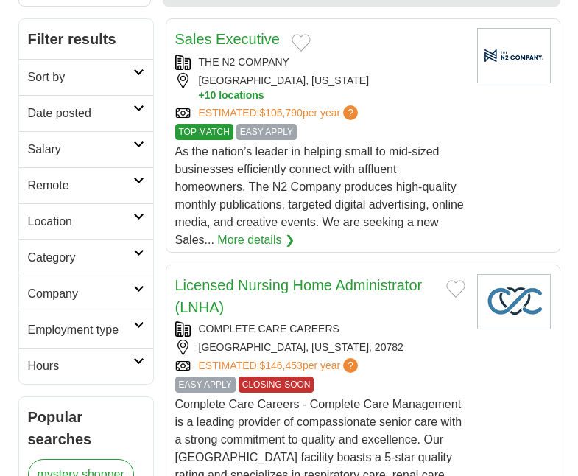 Image resolution: width=578 pixels, height=476 pixels. What do you see at coordinates (204, 132) in the screenshot?
I see `span: TOP MATCH` at bounding box center [204, 132].